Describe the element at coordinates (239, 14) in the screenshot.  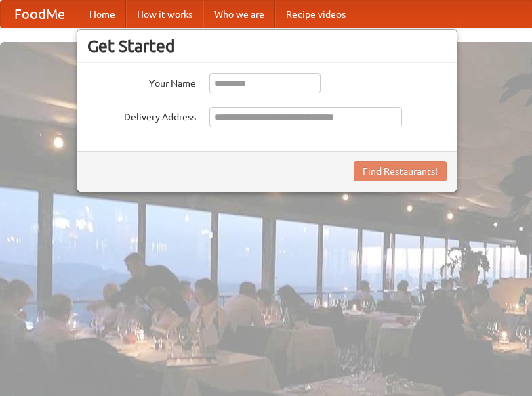
I see `a: Who we are` at that location.